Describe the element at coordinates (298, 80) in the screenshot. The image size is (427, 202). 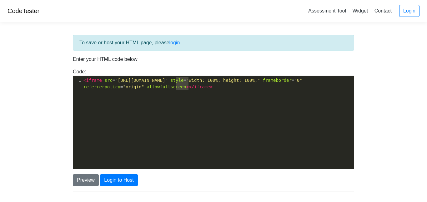
I see `span: "0"` at that location.